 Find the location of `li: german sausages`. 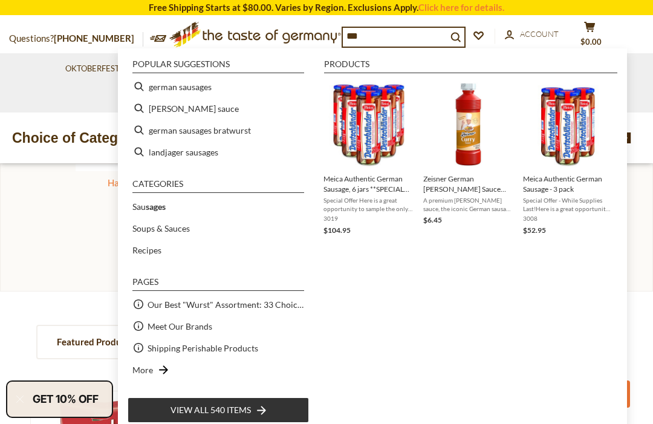

li: german sausages is located at coordinates (218, 87).